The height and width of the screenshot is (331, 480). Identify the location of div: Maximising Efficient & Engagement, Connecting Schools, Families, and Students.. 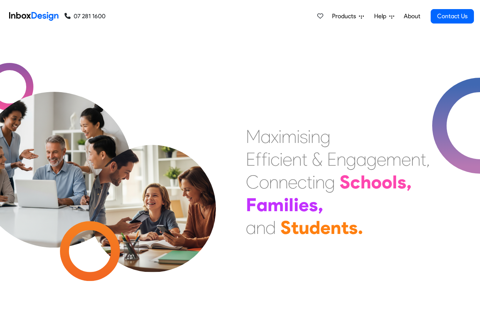
(338, 182).